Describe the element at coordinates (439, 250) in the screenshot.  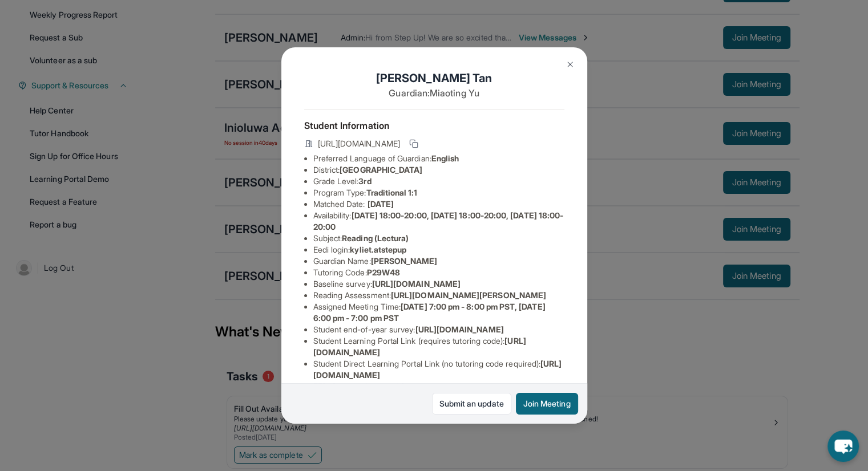
I see `li: Eedi login :` at that location.